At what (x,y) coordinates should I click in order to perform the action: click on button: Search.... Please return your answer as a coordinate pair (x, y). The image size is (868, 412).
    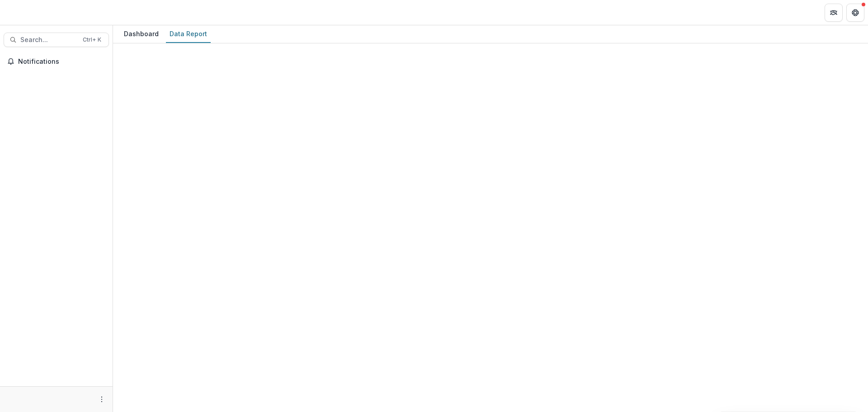
    Looking at the image, I should click on (56, 40).